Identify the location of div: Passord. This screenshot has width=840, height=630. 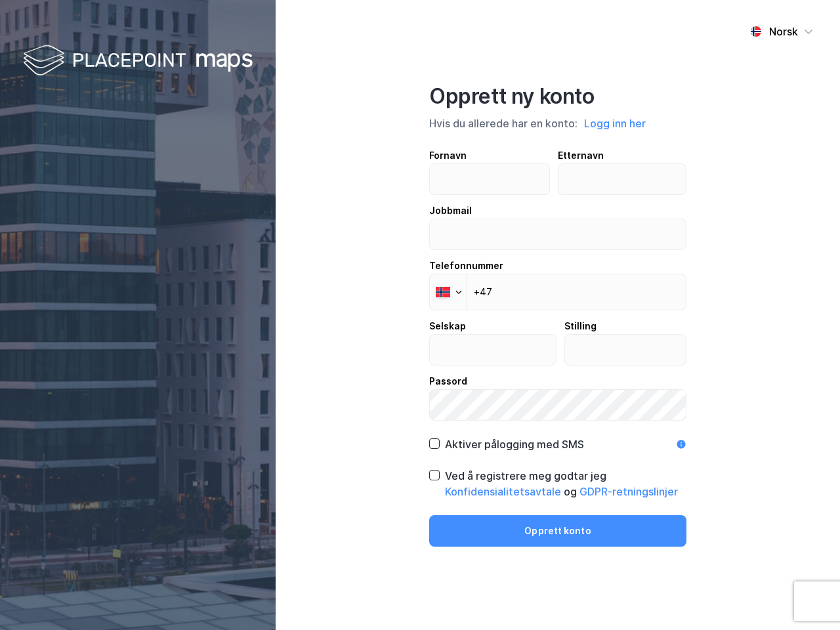
(558, 381).